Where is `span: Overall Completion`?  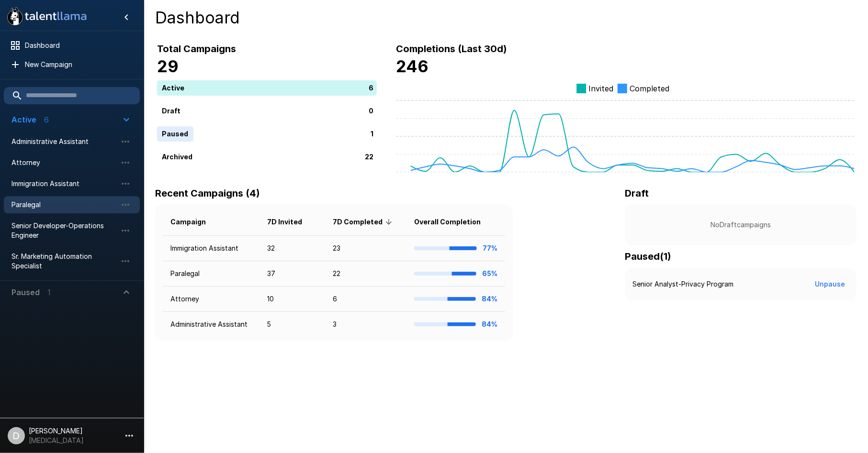 span: Overall Completion is located at coordinates (453, 222).